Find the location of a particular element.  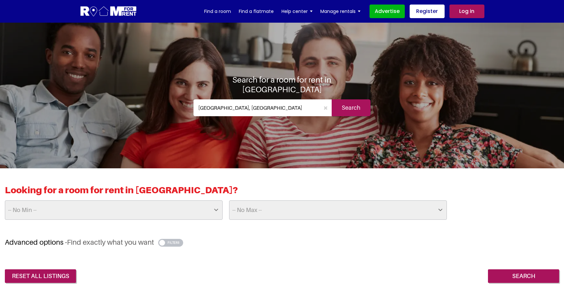

a: Register is located at coordinates (427, 11).